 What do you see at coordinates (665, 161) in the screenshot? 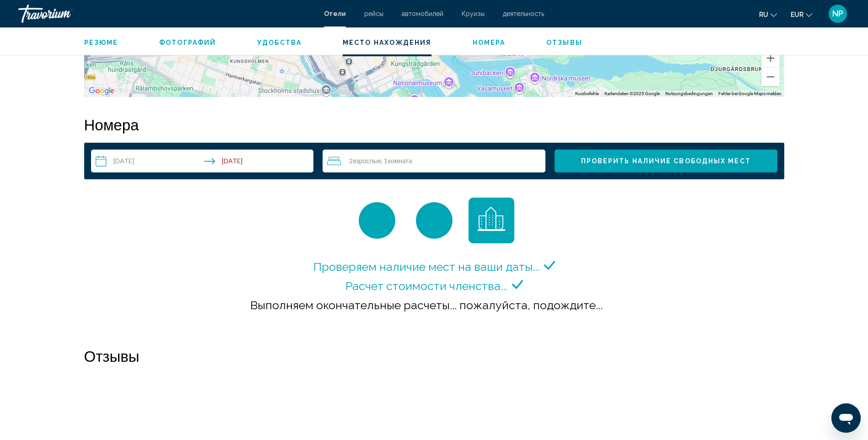
I see `span: Проверить наличие свободных мест` at bounding box center [665, 161].